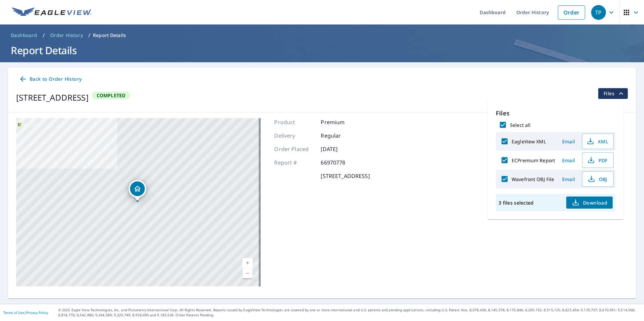 The height and width of the screenshot is (321, 644). What do you see at coordinates (597, 160) in the screenshot?
I see `span: PDF` at bounding box center [597, 160].